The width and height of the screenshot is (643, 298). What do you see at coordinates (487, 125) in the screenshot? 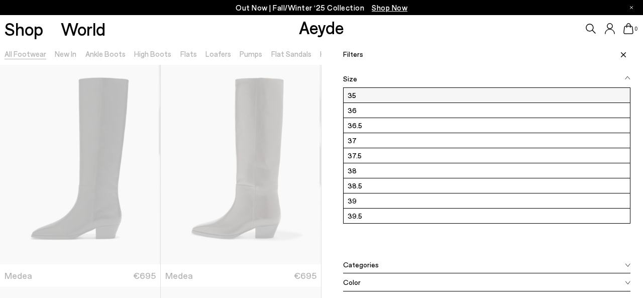
I see `label: 36.5` at bounding box center [487, 125].